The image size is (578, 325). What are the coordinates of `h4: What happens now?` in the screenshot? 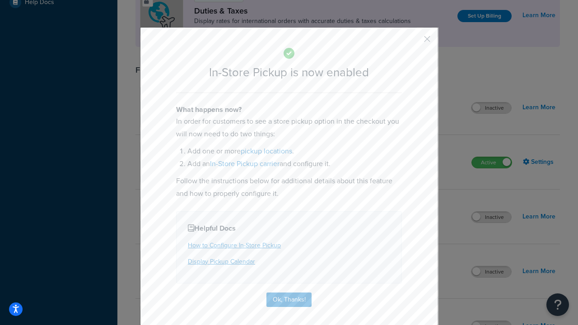 It's located at (289, 110).